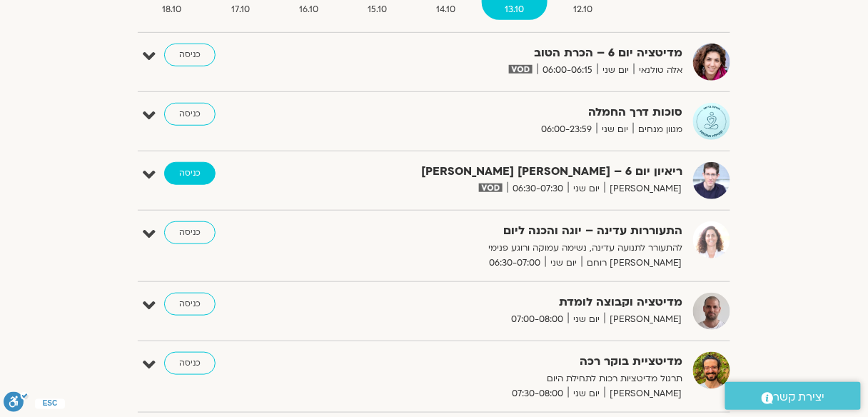 This screenshot has height=417, width=868. What do you see at coordinates (377, 10) in the screenshot?
I see `span: 15.10` at bounding box center [377, 10].